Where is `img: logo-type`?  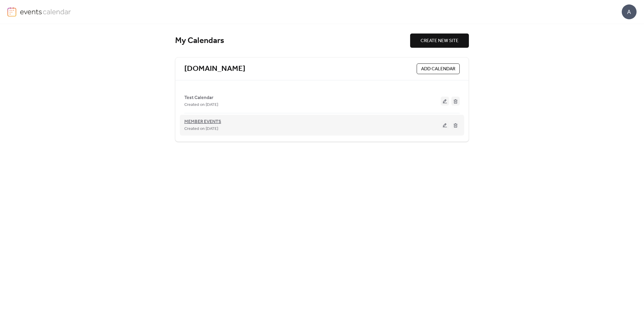
img: logo-type is located at coordinates (45, 12).